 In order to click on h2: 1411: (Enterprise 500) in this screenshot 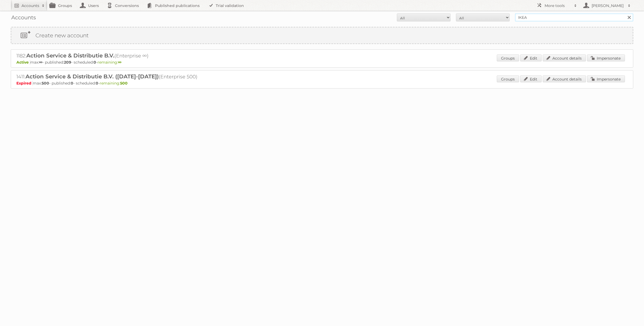, I will do `click(110, 77)`.